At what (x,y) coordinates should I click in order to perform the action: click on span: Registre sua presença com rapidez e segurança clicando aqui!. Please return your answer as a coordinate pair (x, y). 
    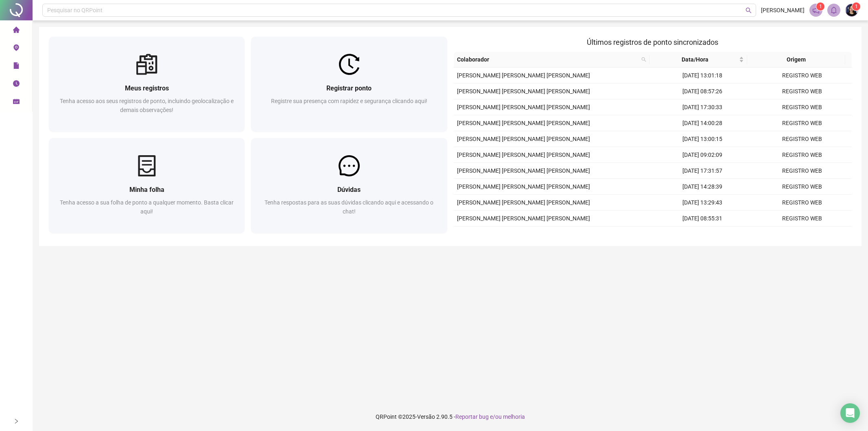
    Looking at the image, I should click on (349, 101).